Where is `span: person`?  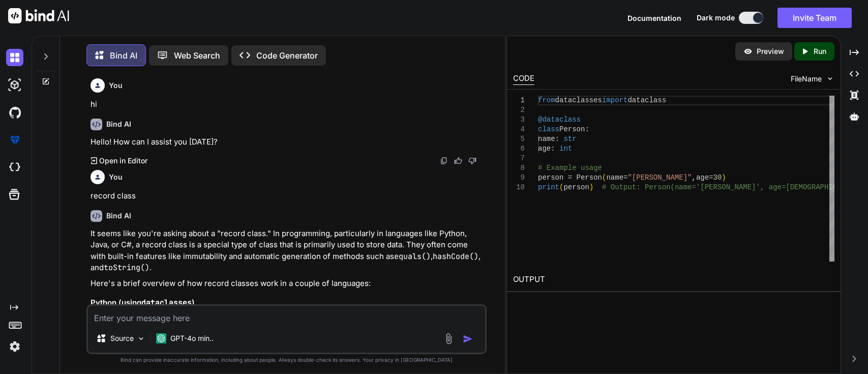
span: person is located at coordinates (576, 187).